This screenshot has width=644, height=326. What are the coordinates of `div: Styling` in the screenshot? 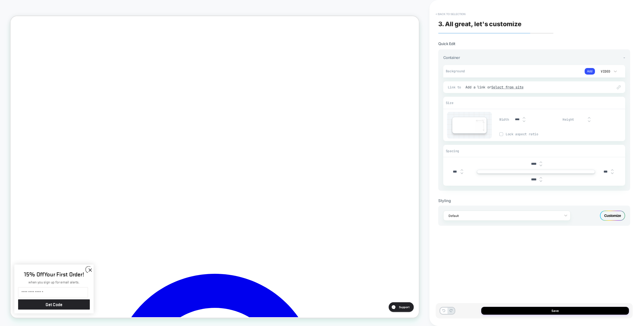 It's located at (534, 200).